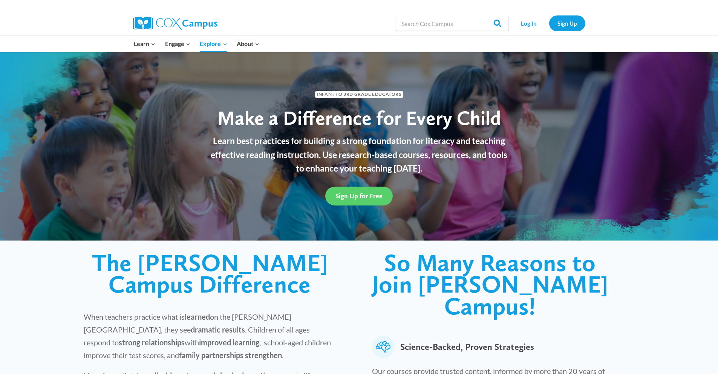 The image size is (718, 374). I want to click on span: Learn, so click(144, 44).